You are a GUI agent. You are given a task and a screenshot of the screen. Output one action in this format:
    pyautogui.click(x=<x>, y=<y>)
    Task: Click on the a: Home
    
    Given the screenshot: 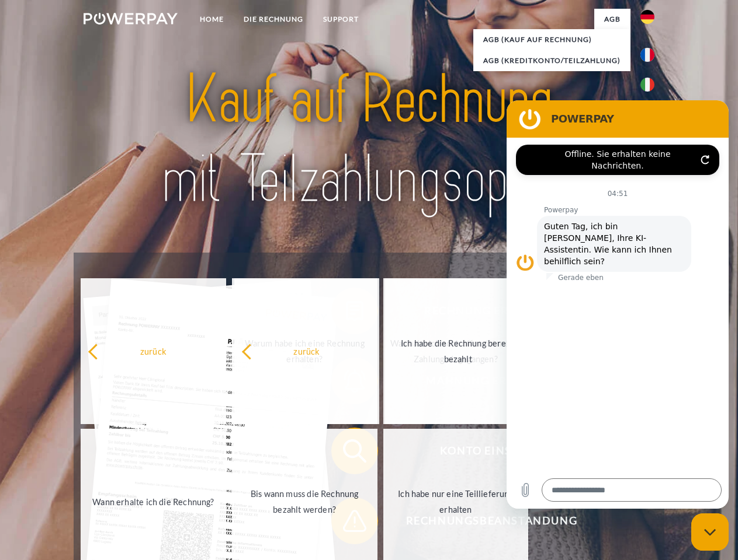 What is the action you would take?
    pyautogui.click(x=212, y=19)
    